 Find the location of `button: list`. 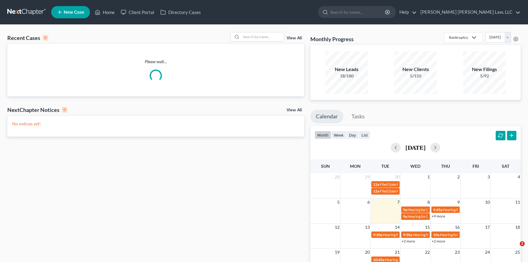

button: list is located at coordinates (364, 135).